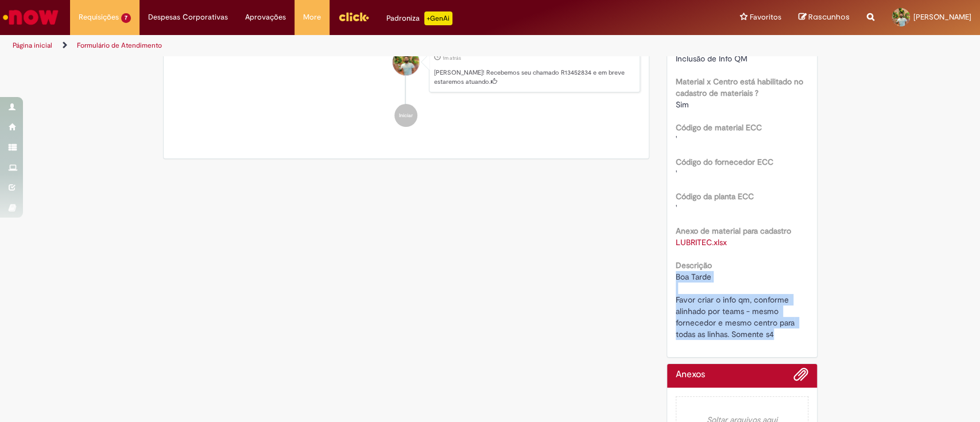 This screenshot has width=980, height=422. What do you see at coordinates (452, 58) in the screenshot?
I see `span: 1m atrás` at bounding box center [452, 58].